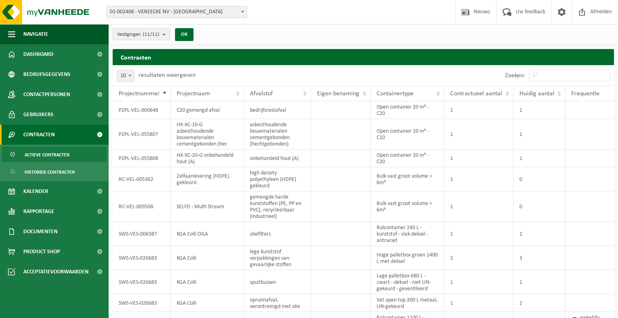 The width and height of the screenshot is (618, 318). I want to click on td: bedrijfsrestafval, so click(277, 110).